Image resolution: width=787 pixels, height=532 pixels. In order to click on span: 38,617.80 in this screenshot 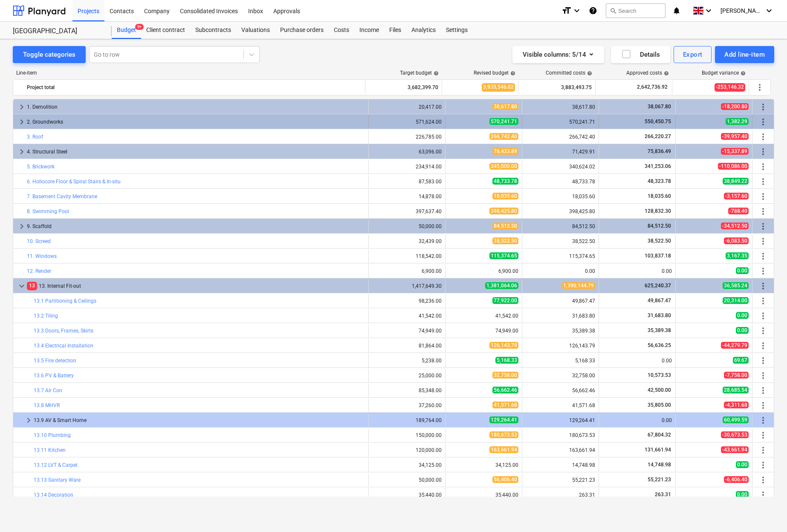, I will do `click(505, 106)`.